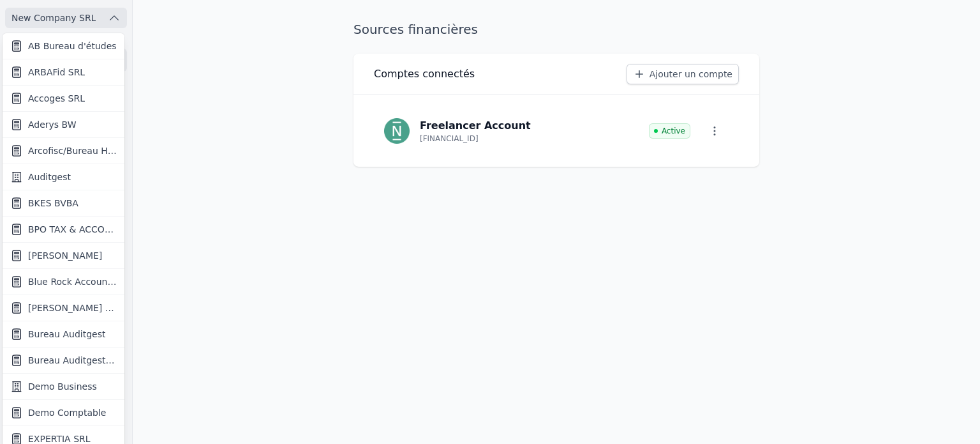 The image size is (980, 444). What do you see at coordinates (67, 334) in the screenshot?
I see `span: Bureau Auditgest` at bounding box center [67, 334].